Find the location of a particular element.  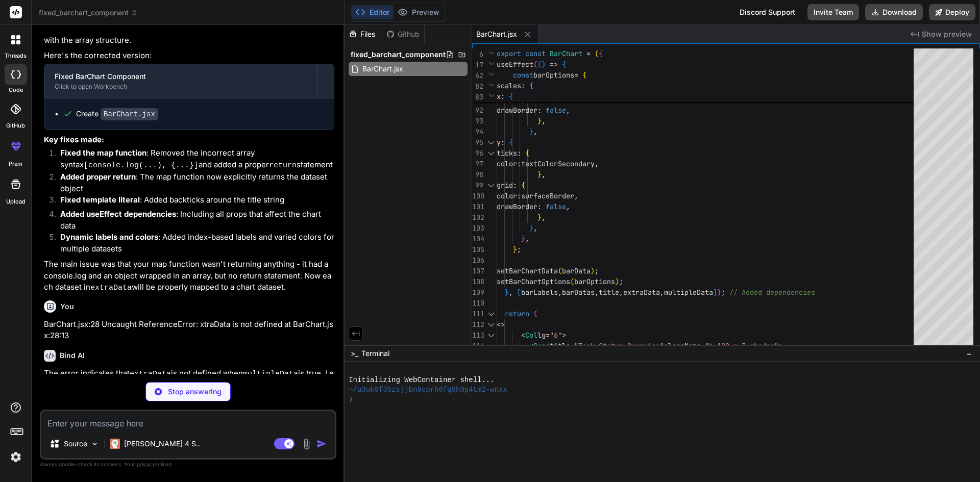

strong: Added useEffect dependencies is located at coordinates (118, 214).